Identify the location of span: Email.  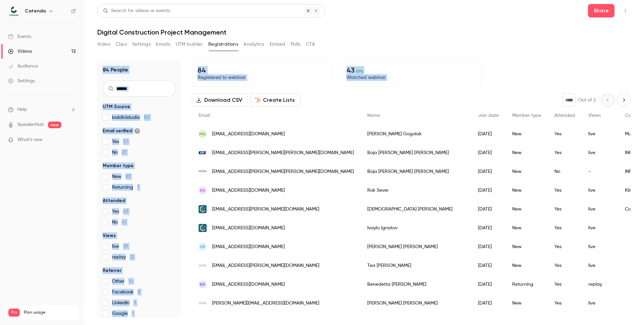
(205, 116).